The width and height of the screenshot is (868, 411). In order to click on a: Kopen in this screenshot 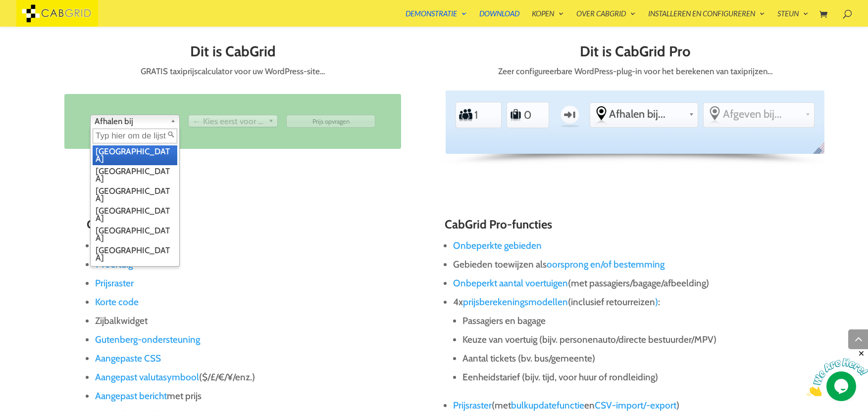, I will do `click(548, 18)`.